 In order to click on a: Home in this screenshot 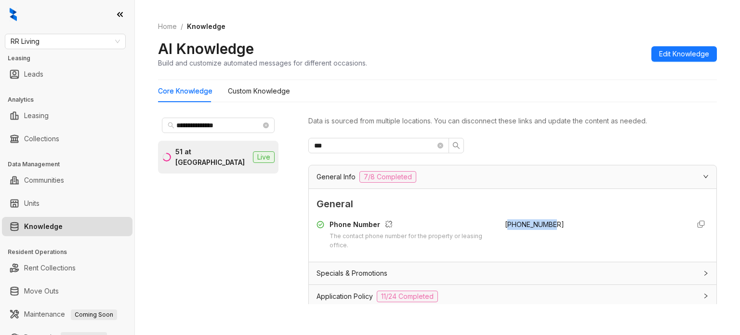, I will do `click(167, 27)`.